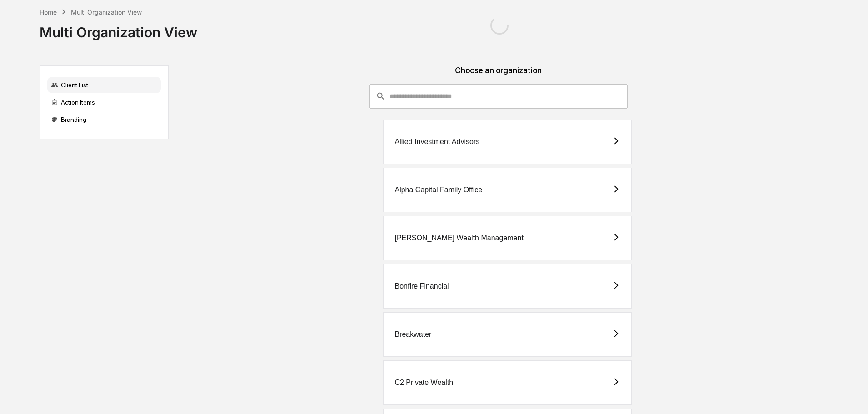 This screenshot has width=868, height=414. What do you see at coordinates (424, 383) in the screenshot?
I see `div: C2 Private Wealth` at bounding box center [424, 383].